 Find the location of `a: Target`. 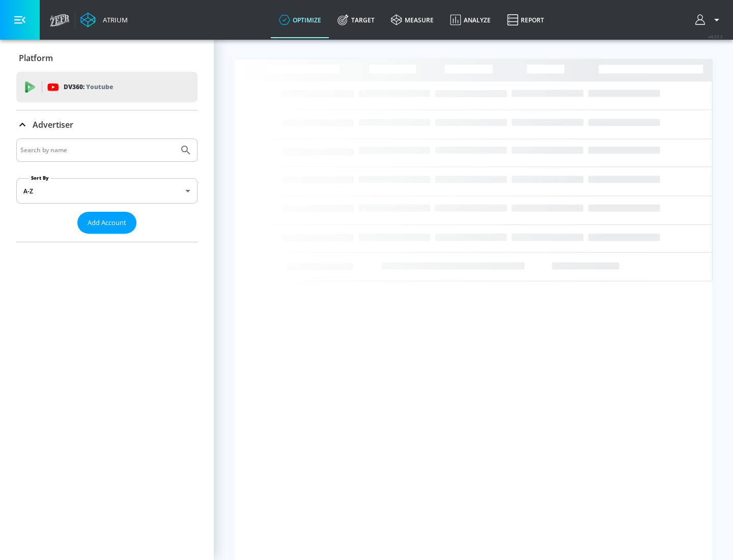

a: Target is located at coordinates (356, 20).